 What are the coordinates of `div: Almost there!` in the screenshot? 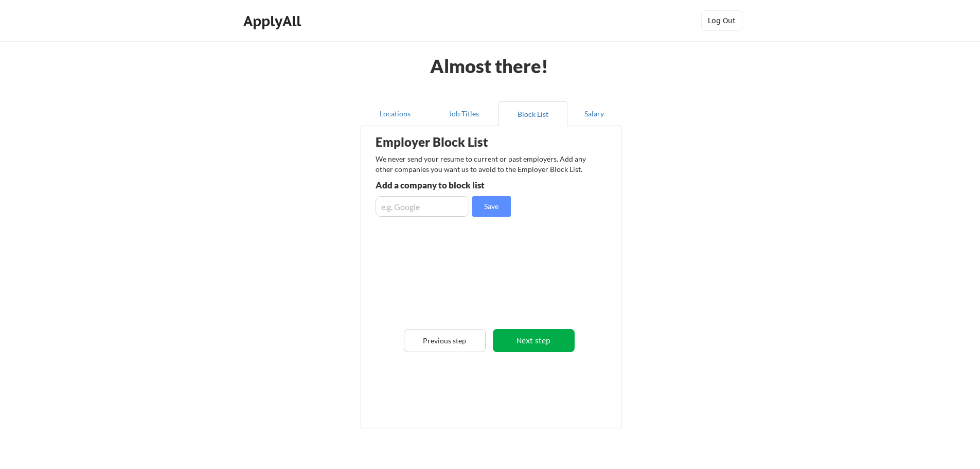 It's located at (489, 66).